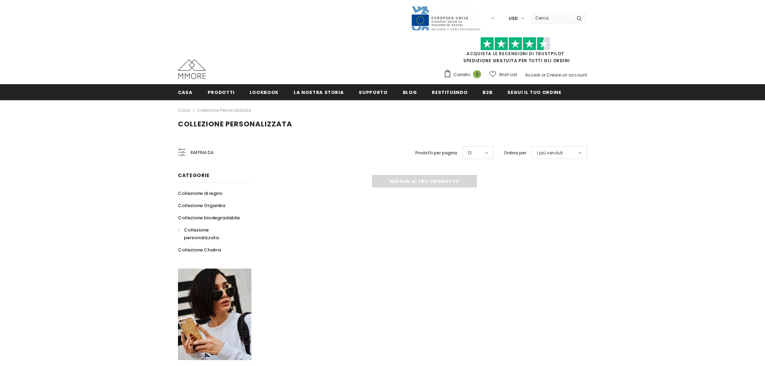 This screenshot has height=366, width=765. What do you see at coordinates (264, 92) in the screenshot?
I see `a: Lookbook` at bounding box center [264, 92].